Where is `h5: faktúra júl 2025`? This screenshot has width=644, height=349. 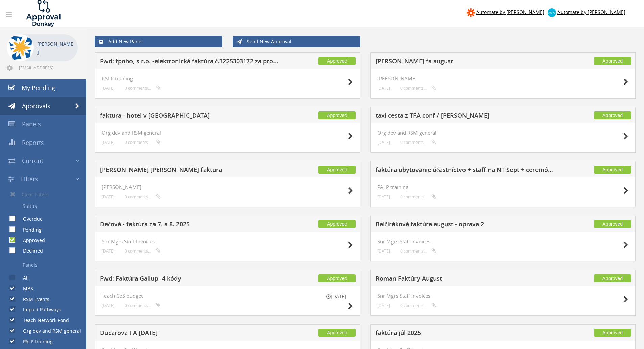
h5: faktúra júl 2025 is located at coordinates (464, 334).